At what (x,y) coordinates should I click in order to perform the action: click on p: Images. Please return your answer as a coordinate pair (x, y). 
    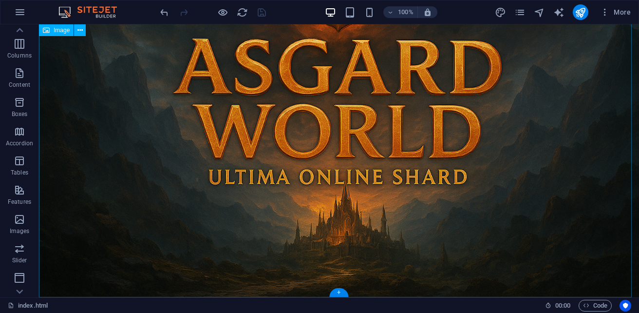
    Looking at the image, I should click on (19, 231).